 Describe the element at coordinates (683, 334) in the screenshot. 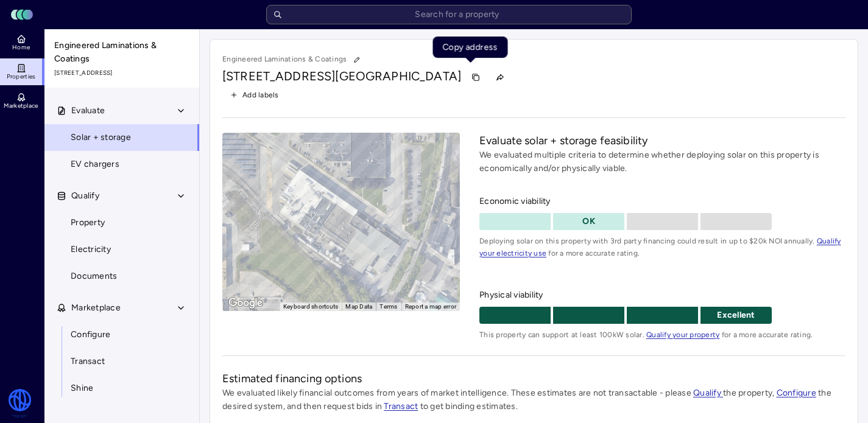

I see `span: Qualify your property` at that location.